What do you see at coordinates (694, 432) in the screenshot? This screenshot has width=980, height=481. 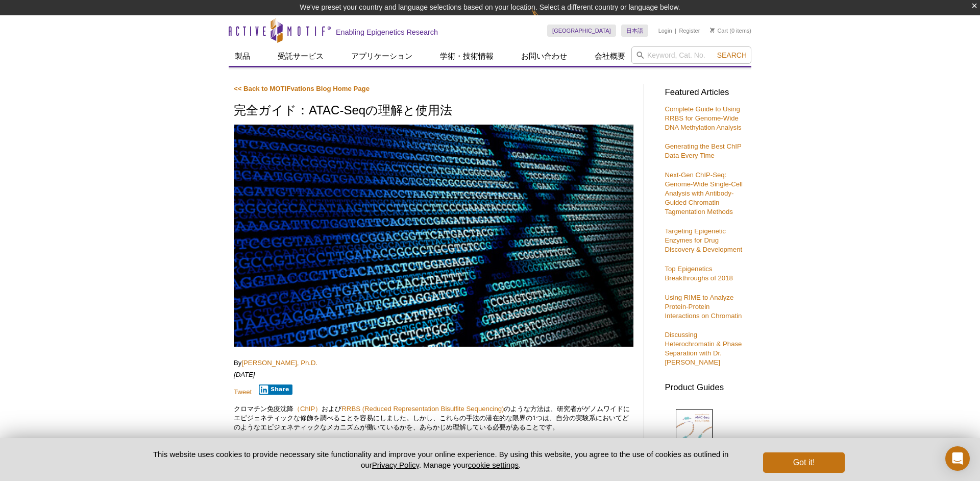 I see `img: Comprehensive ATAC-Seq Solutions` at bounding box center [694, 432].